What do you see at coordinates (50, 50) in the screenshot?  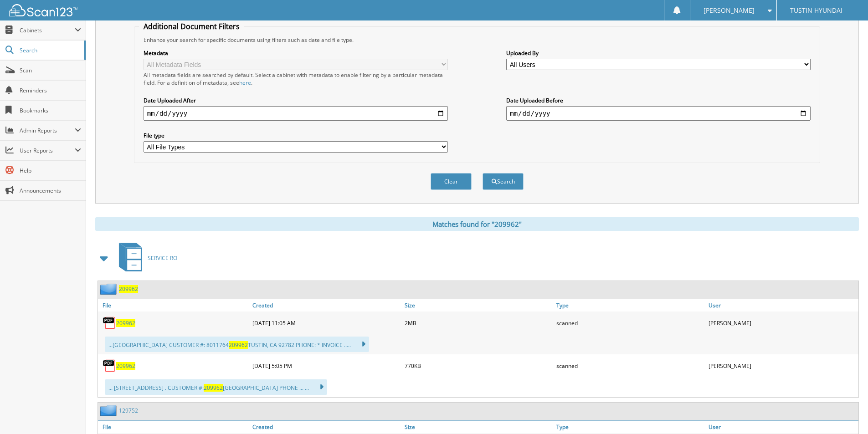 I see `span: Search` at bounding box center [50, 50].